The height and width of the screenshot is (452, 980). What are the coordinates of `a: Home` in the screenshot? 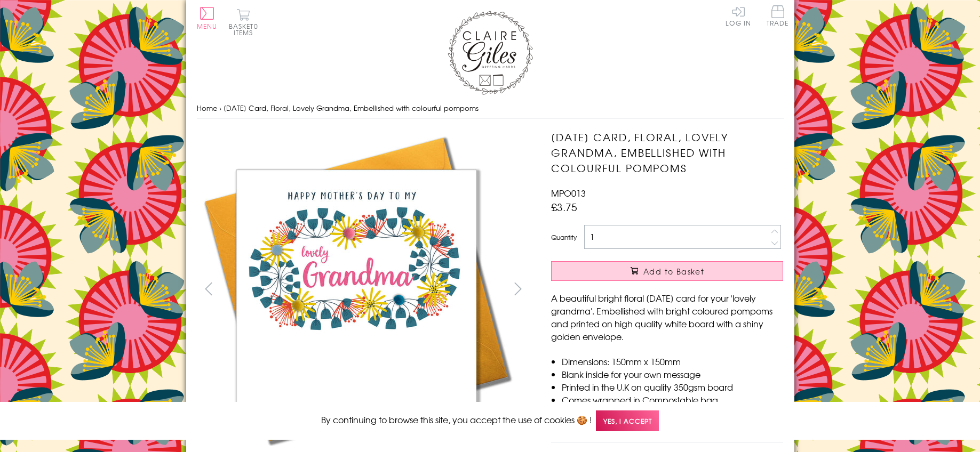 It's located at (207, 107).